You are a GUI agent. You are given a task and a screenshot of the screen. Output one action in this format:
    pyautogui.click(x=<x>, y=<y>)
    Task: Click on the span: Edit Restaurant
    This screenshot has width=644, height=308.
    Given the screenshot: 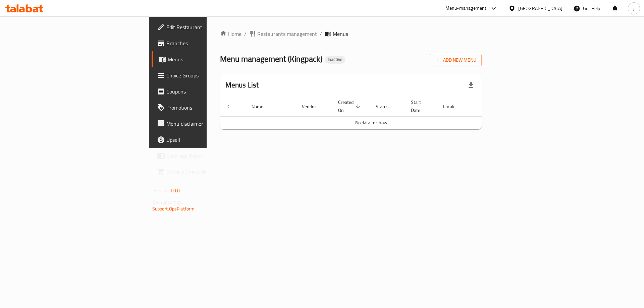 What is the action you would take?
    pyautogui.click(x=209, y=27)
    